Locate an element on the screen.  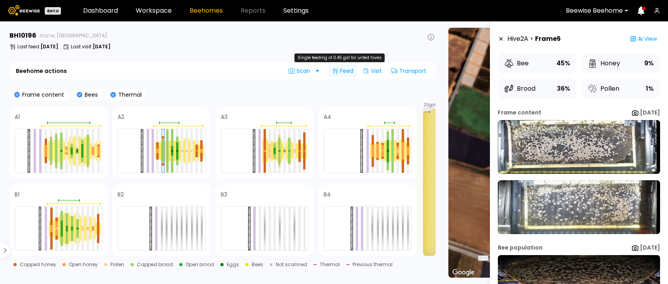
img: Beewise logo is located at coordinates (24, 10).